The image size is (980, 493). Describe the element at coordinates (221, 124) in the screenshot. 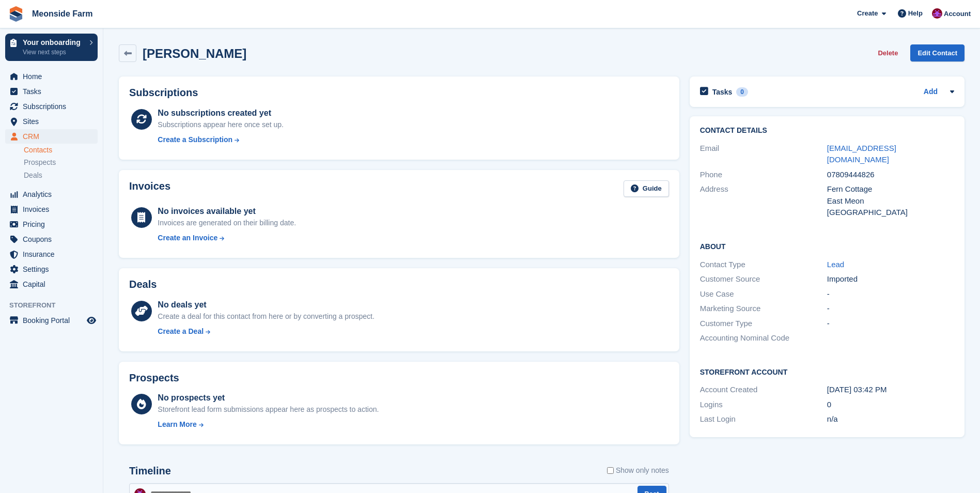

I see `div: Subscriptions appear here once set up.` at that location.